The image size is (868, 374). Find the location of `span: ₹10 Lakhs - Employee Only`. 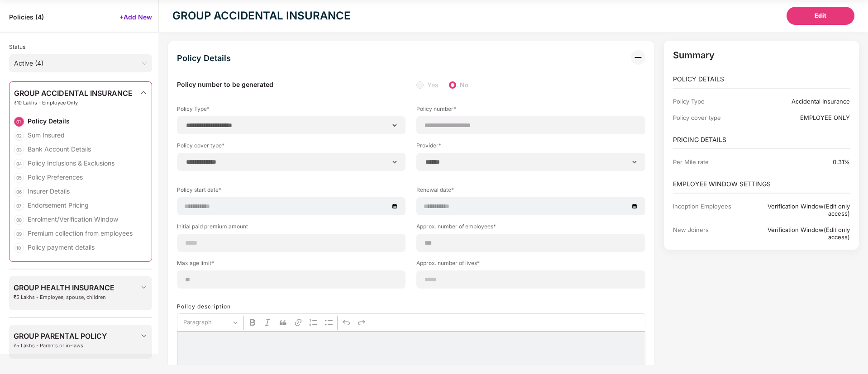

span: ₹10 Lakhs - Employee Only is located at coordinates (74, 102).